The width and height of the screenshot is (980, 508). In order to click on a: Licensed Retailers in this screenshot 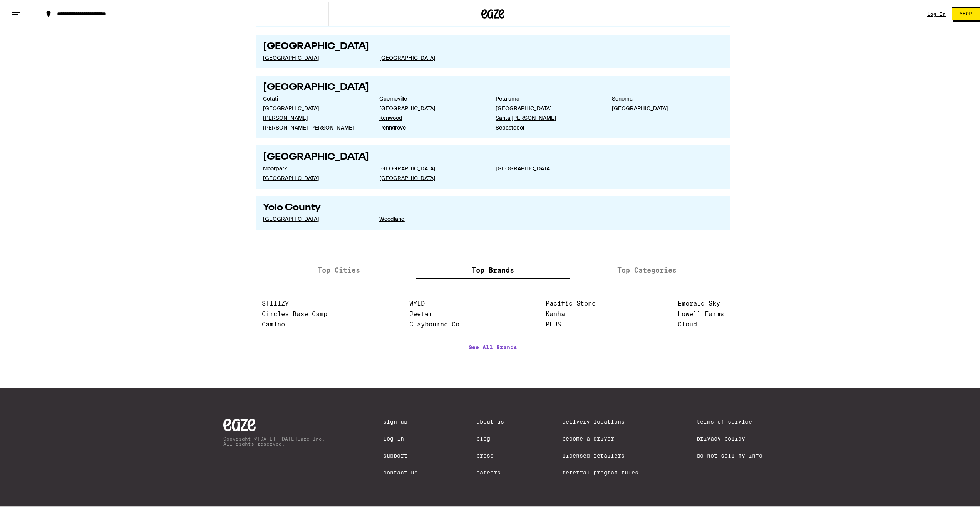, I will do `click(600, 454)`.